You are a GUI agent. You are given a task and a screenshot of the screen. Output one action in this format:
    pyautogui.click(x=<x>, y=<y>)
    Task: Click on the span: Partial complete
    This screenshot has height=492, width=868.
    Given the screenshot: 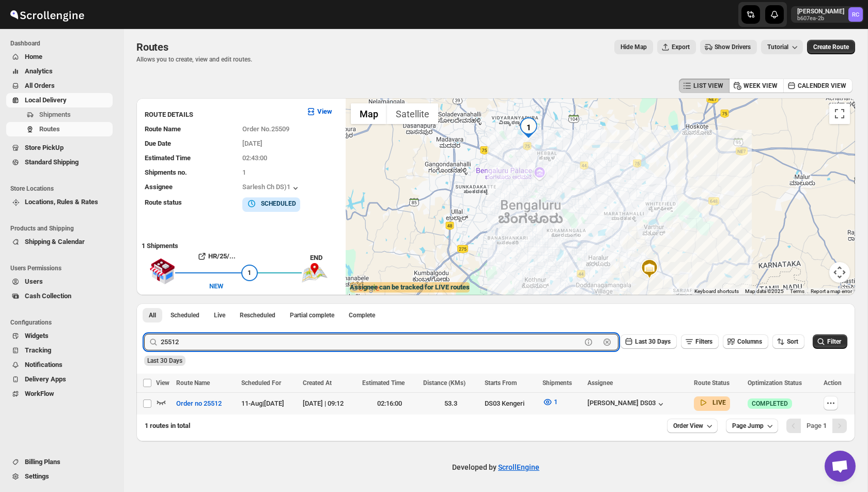 What is the action you would take?
    pyautogui.click(x=312, y=315)
    